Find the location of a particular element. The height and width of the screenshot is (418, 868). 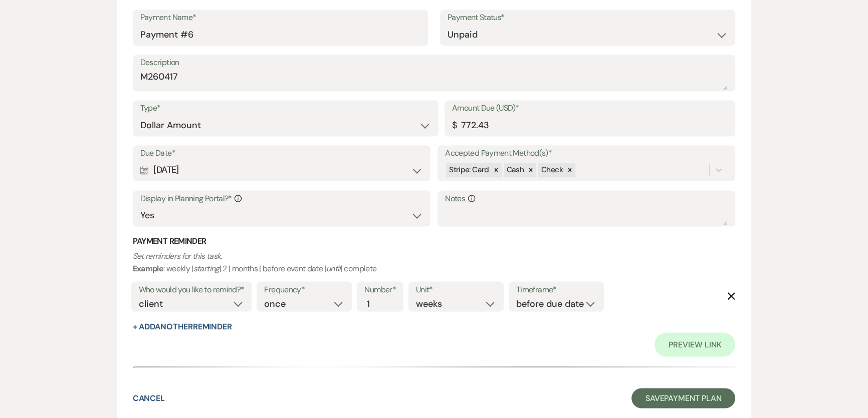

i: Set reminders for this task. is located at coordinates (177, 255).